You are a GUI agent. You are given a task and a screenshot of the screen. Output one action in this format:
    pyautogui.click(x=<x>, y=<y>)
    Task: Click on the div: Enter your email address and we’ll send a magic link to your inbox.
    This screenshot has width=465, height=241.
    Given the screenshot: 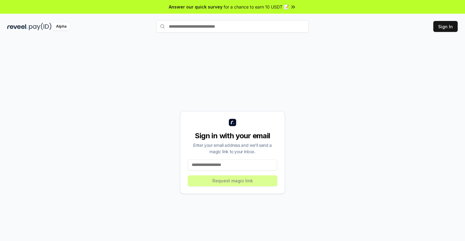 What is the action you would take?
    pyautogui.click(x=232, y=149)
    